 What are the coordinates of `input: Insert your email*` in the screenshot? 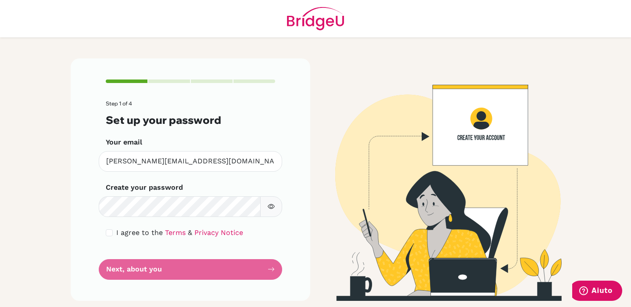 It's located at (190, 161).